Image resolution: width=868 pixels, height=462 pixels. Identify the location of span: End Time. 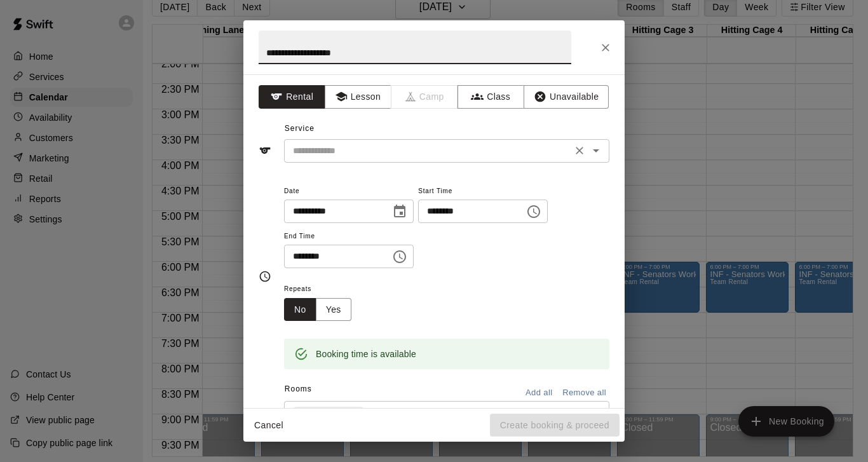
(349, 236).